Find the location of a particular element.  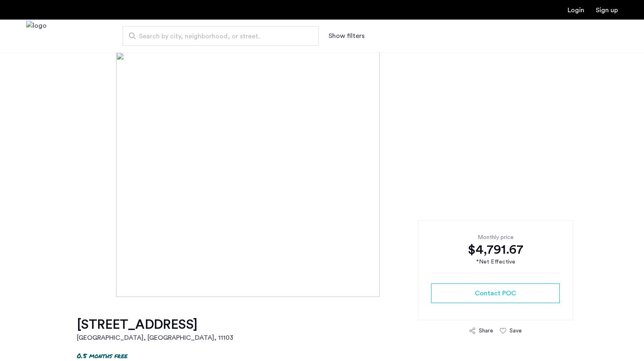

img: logo is located at coordinates (36, 36).